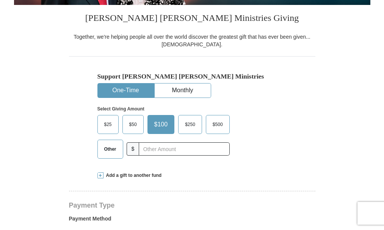  What do you see at coordinates (192, 205) in the screenshot?
I see `h4: Payment Type` at bounding box center [192, 205].